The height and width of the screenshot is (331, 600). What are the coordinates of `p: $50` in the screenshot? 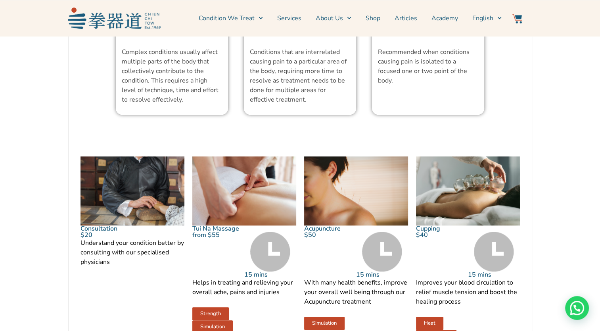 It's located at (330, 235).